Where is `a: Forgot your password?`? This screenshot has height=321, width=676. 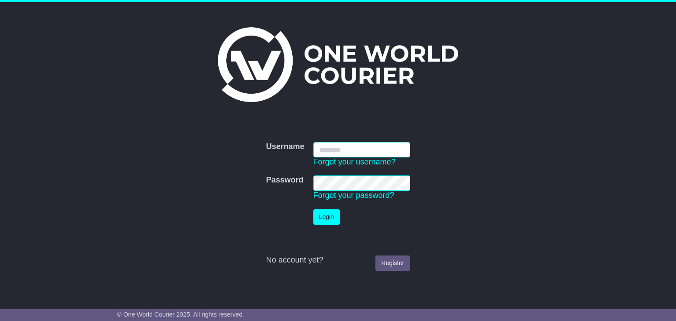 a: Forgot your password? is located at coordinates (354, 195).